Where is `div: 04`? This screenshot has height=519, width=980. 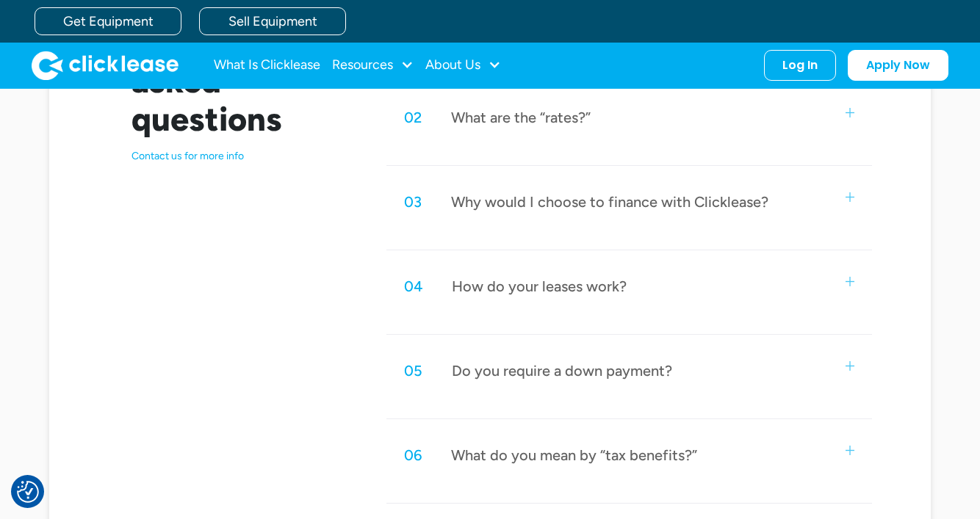 div: 04 is located at coordinates (412, 286).